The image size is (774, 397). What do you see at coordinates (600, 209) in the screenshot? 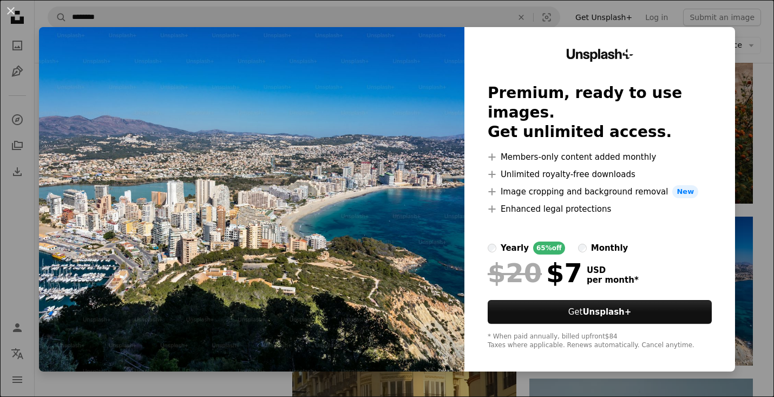
I see `li: Enhanced legal protections` at bounding box center [600, 209].